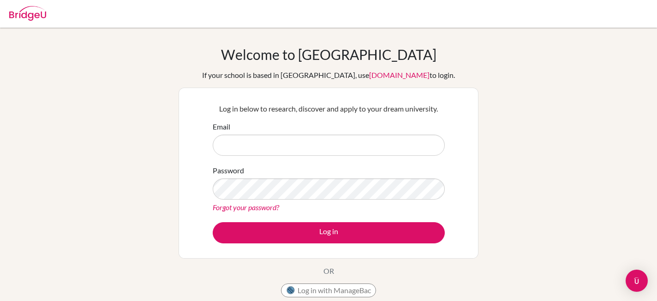 This screenshot has width=657, height=301. I want to click on p: OR, so click(328, 271).